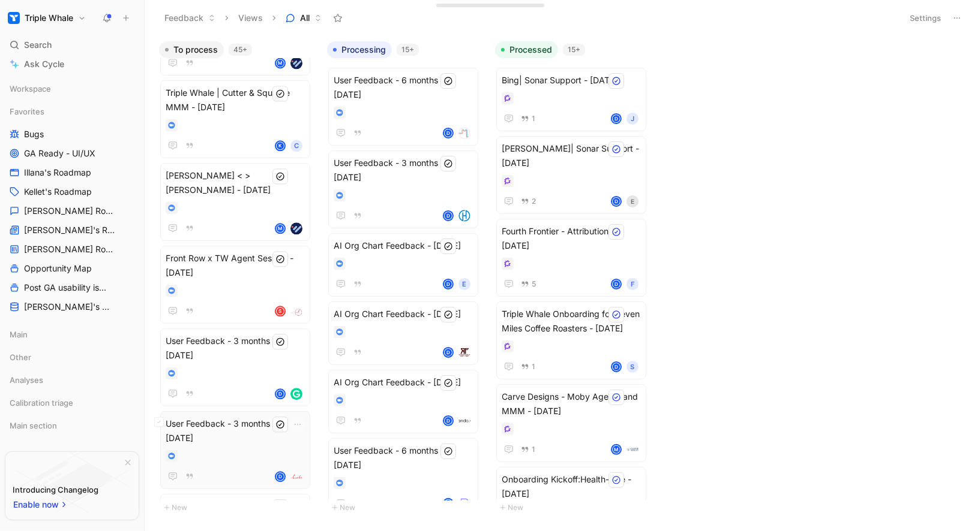 The height and width of the screenshot is (531, 980). What do you see at coordinates (72, 428) in the screenshot?
I see `div: Main section` at bounding box center [72, 428].